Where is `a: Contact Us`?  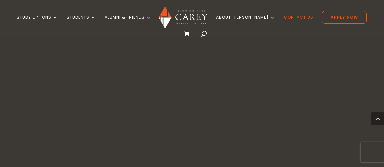
a: Contact Us is located at coordinates (298, 23).